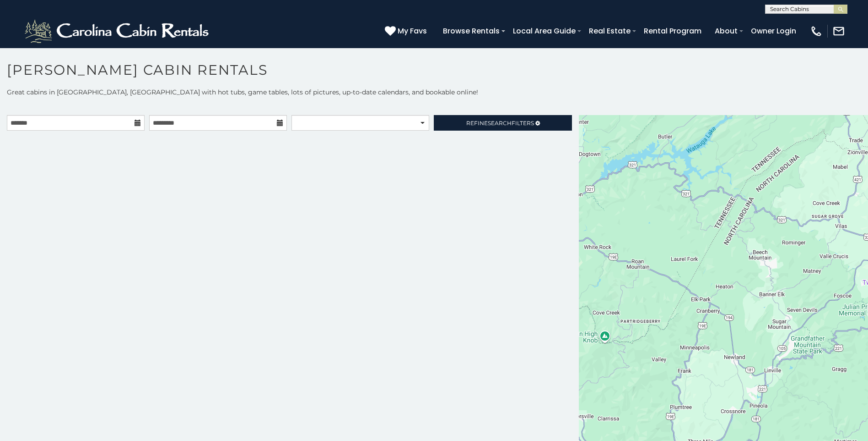 The image size is (868, 441). Describe the element at coordinates (816, 31) in the screenshot. I see `img: phone-regular-white.png` at that location.